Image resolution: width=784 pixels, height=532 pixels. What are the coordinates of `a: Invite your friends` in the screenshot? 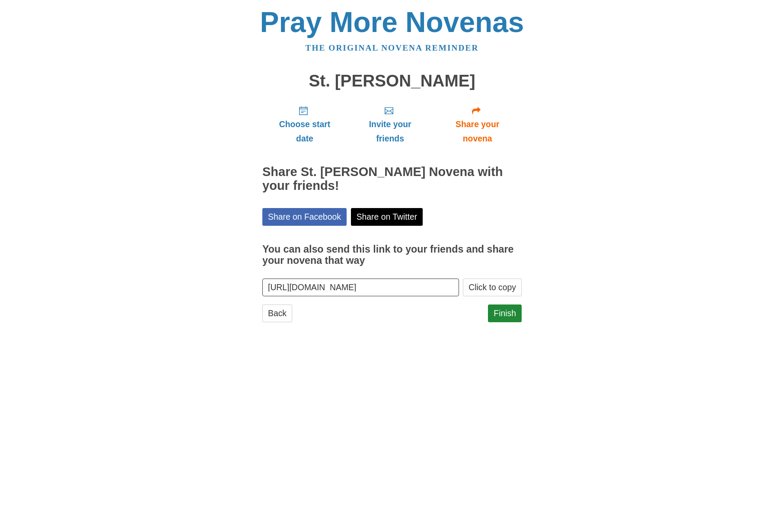 It's located at (390, 124).